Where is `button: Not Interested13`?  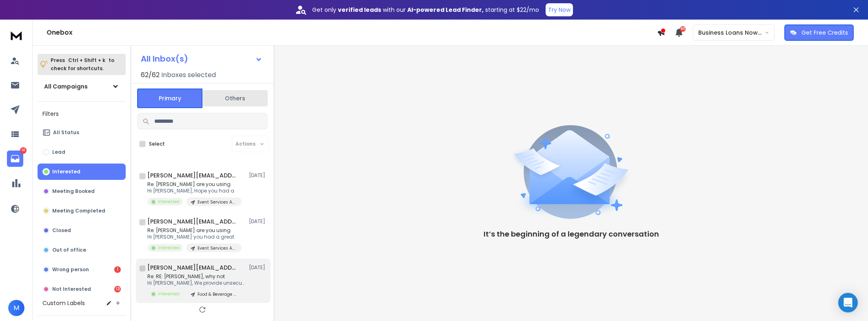
button: Not Interested13 is located at coordinates (82, 289).